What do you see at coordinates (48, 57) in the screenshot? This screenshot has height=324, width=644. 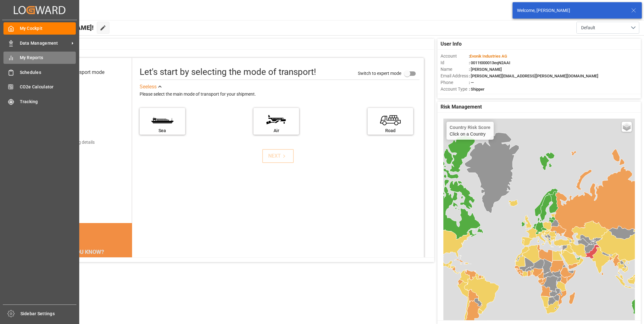 I see `span: My Reports` at bounding box center [48, 57].